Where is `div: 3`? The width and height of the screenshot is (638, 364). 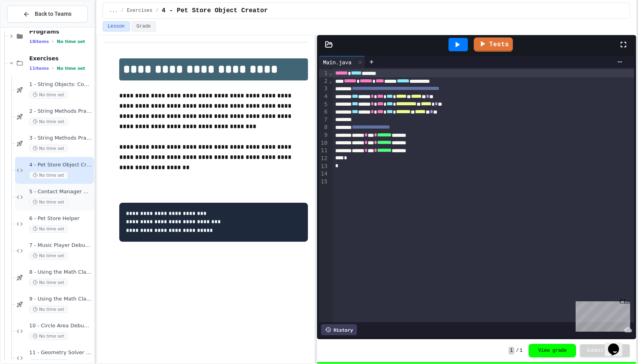 div: 3 is located at coordinates (324, 89).